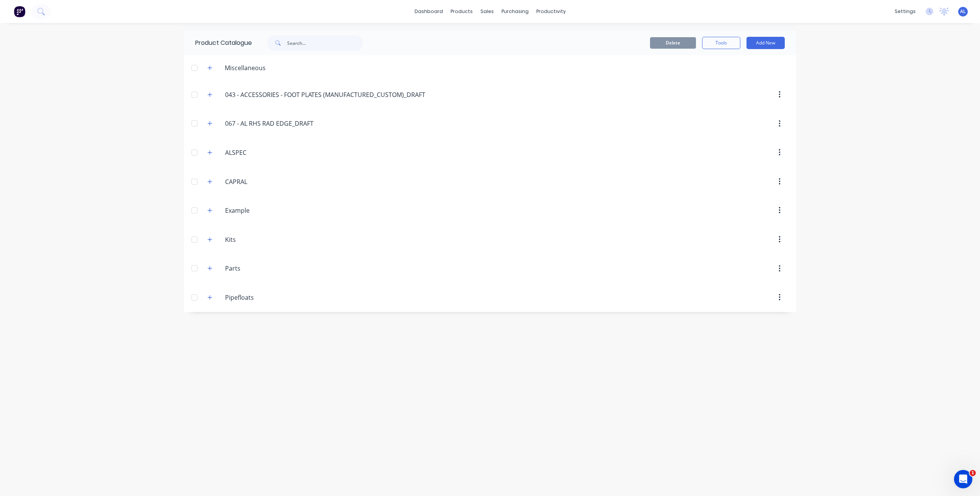  Describe the element at coordinates (218, 43) in the screenshot. I see `div: Product Catalogue` at that location.